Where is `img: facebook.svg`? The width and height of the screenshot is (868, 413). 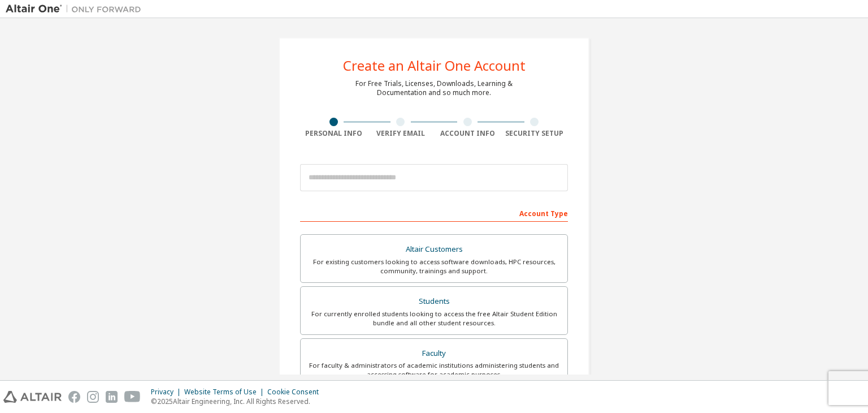 img: facebook.svg is located at coordinates (74, 397).